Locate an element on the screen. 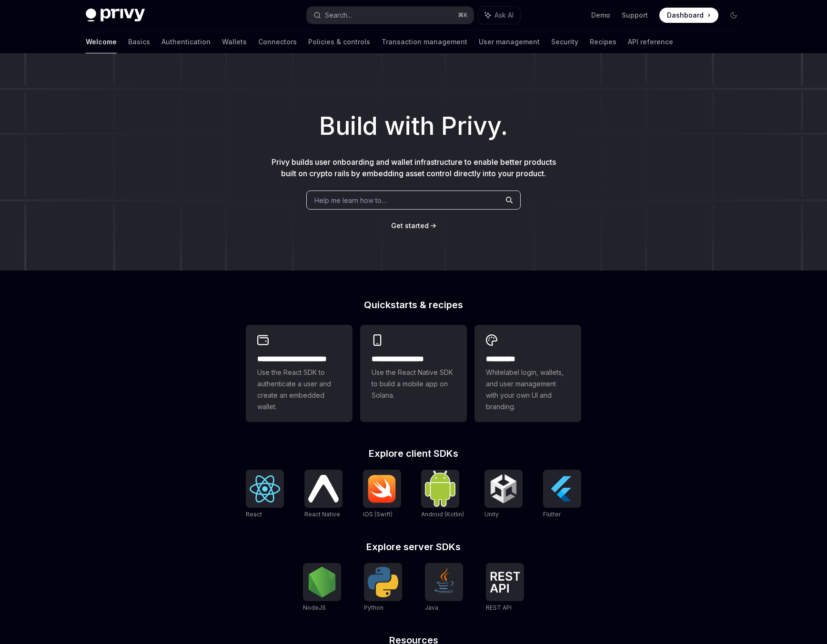 The image size is (827, 644). a: JavaJava is located at coordinates (444, 588).